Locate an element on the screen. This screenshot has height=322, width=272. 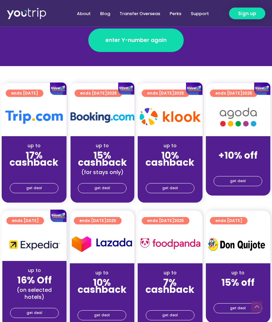
strong: 15% cashback is located at coordinates (102, 159).